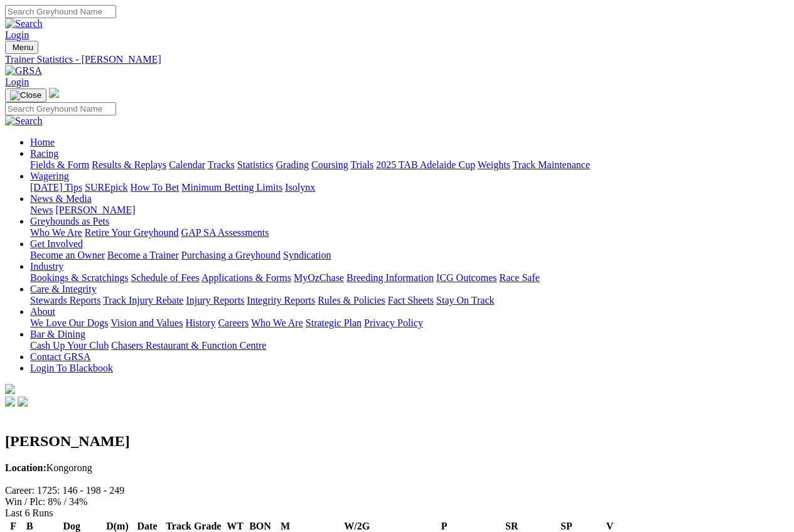 Image resolution: width=794 pixels, height=532 pixels. What do you see at coordinates (23, 402) in the screenshot?
I see `img: twitter.svg` at bounding box center [23, 402].